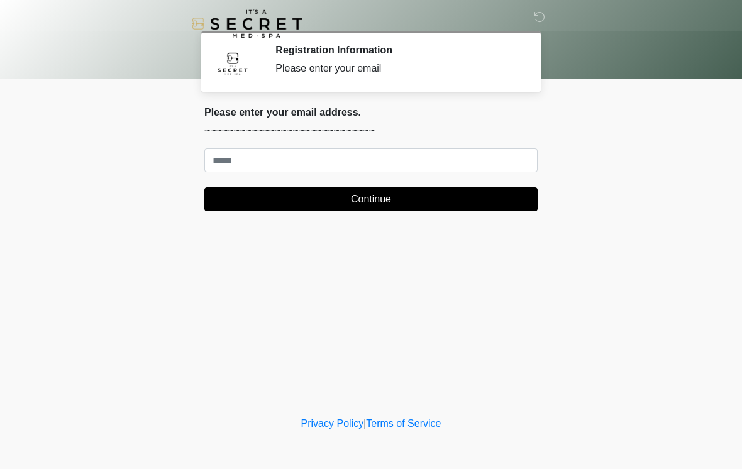 The image size is (742, 469). I want to click on button: Continue, so click(371, 199).